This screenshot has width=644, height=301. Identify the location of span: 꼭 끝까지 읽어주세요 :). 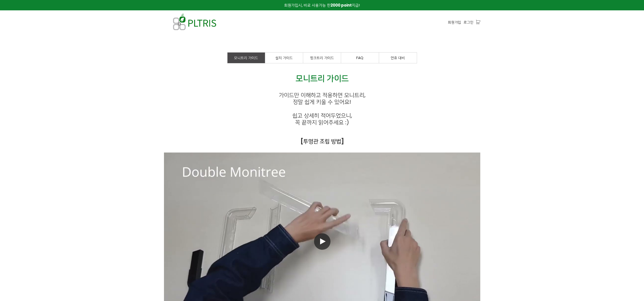
(322, 122).